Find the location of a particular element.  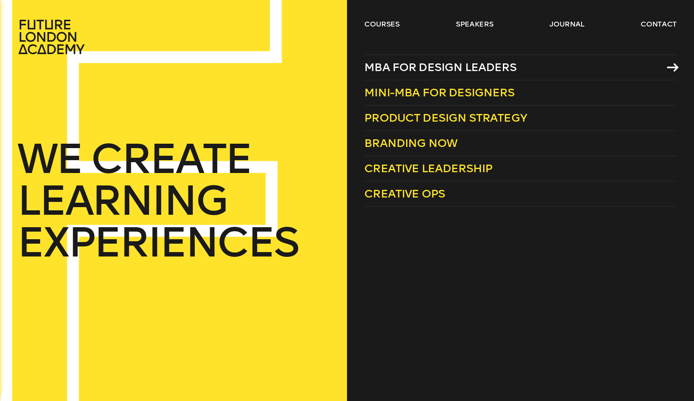

span: Product Design Strategy is located at coordinates (446, 118).